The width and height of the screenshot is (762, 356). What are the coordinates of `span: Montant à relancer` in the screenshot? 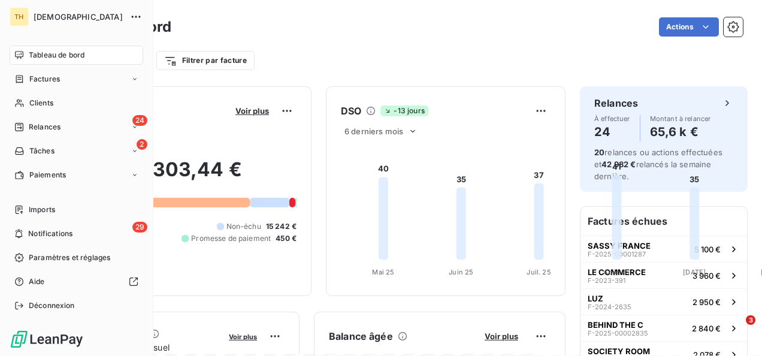 It's located at (681, 119).